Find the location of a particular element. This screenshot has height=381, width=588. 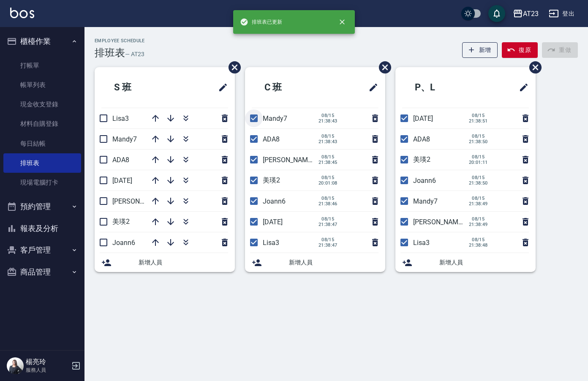

a: 現場電腦打卡 is located at coordinates (42, 183).